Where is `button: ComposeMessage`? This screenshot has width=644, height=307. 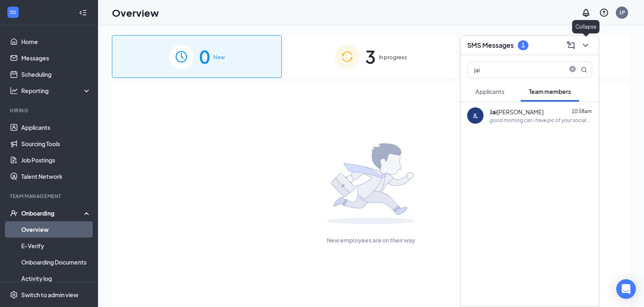
button: ComposeMessage is located at coordinates (571, 45).